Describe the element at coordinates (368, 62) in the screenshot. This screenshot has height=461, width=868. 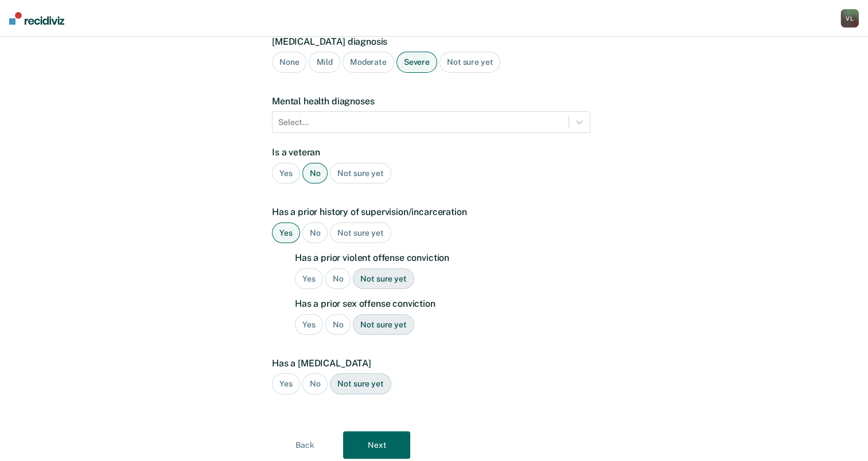
I see `div: Moderate` at that location.